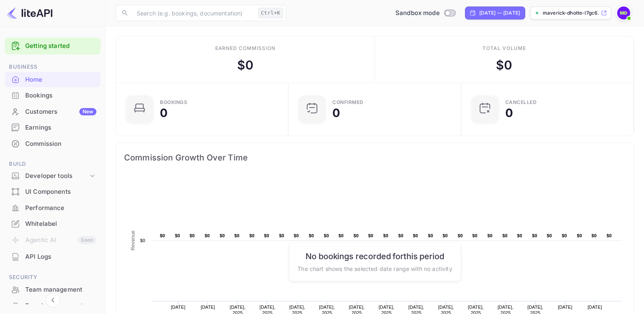 Image resolution: width=644 pixels, height=314 pixels. I want to click on p: The chart shows the selected date range with no activity, so click(375, 268).